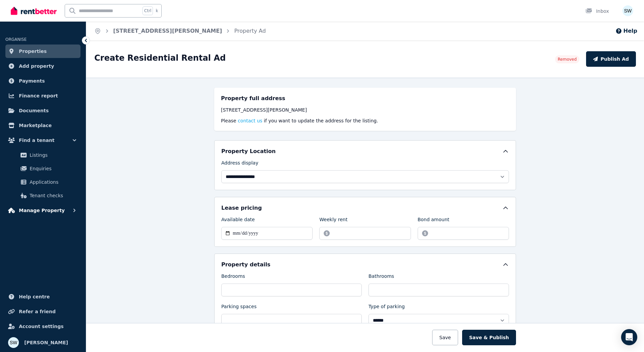  What do you see at coordinates (41, 326) in the screenshot?
I see `span: Account settings` at bounding box center [41, 326].